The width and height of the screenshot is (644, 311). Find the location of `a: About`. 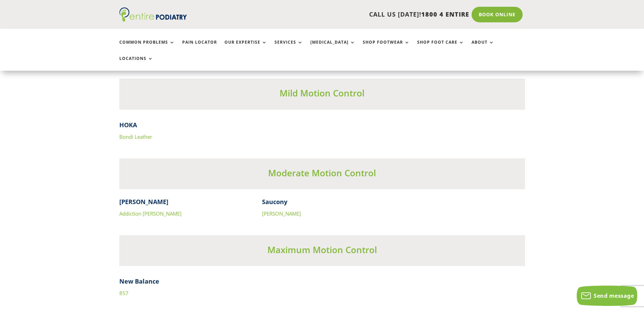

a: About is located at coordinates (483, 47).